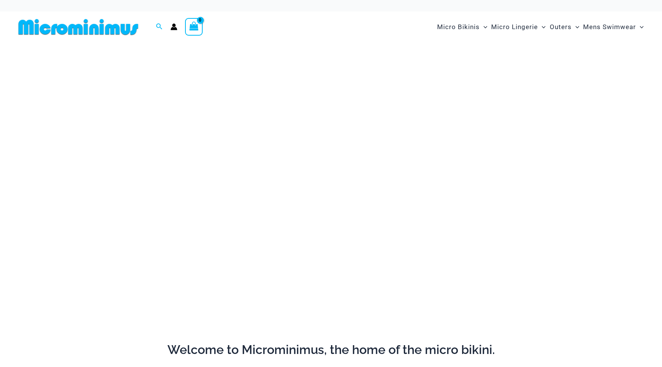 This screenshot has height=367, width=662. Describe the element at coordinates (458, 27) in the screenshot. I see `span: Micro Bikinis` at that location.